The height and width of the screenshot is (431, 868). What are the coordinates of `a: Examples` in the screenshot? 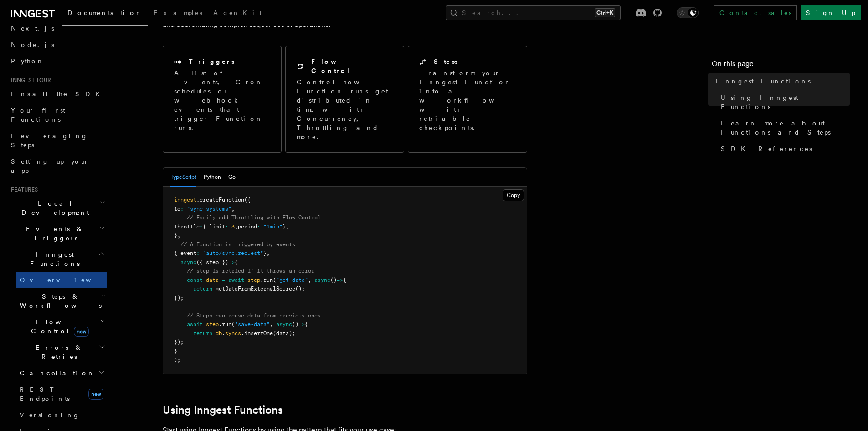 It's located at (178, 13).